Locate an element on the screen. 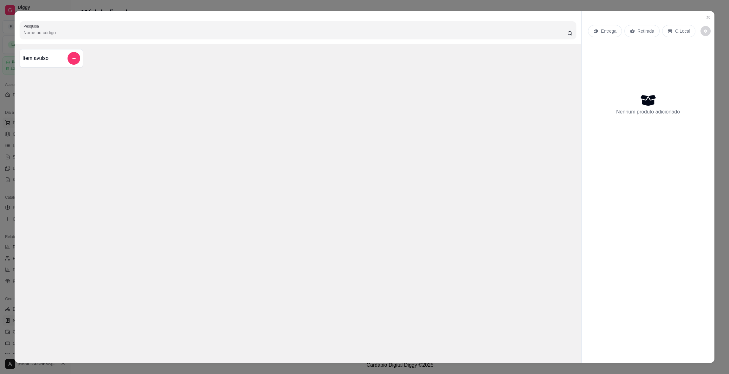 The height and width of the screenshot is (374, 729). h4: Item avulso is located at coordinates (35, 58).